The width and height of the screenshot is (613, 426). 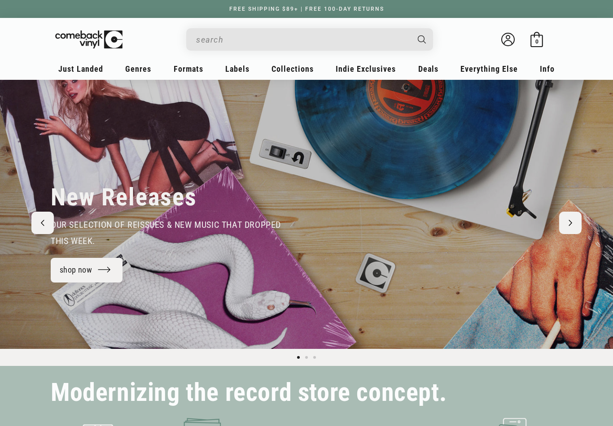 I want to click on button: Load slide 3 of 3, so click(x=314, y=358).